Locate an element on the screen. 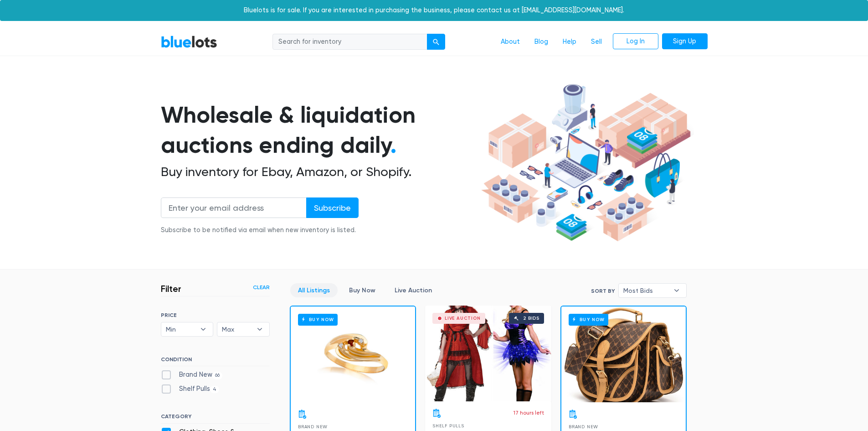 The width and height of the screenshot is (868, 431). span: Most Bids is located at coordinates (646, 291).